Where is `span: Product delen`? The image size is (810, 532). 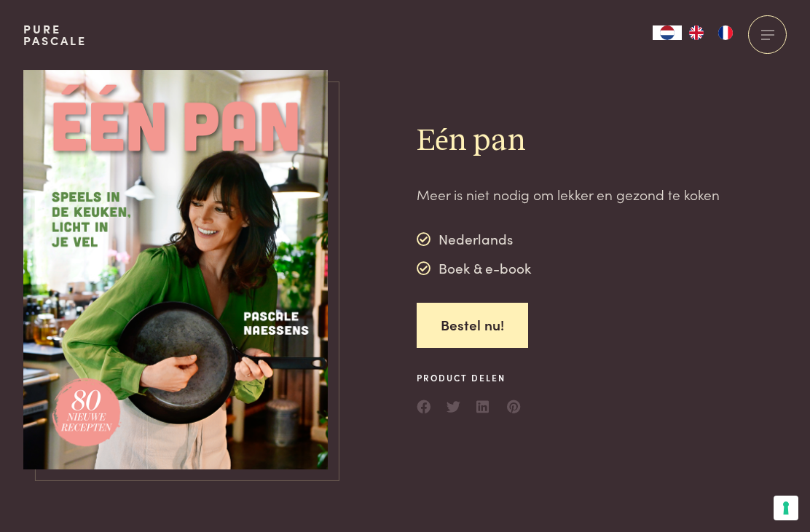 span: Product delen is located at coordinates (469, 378).